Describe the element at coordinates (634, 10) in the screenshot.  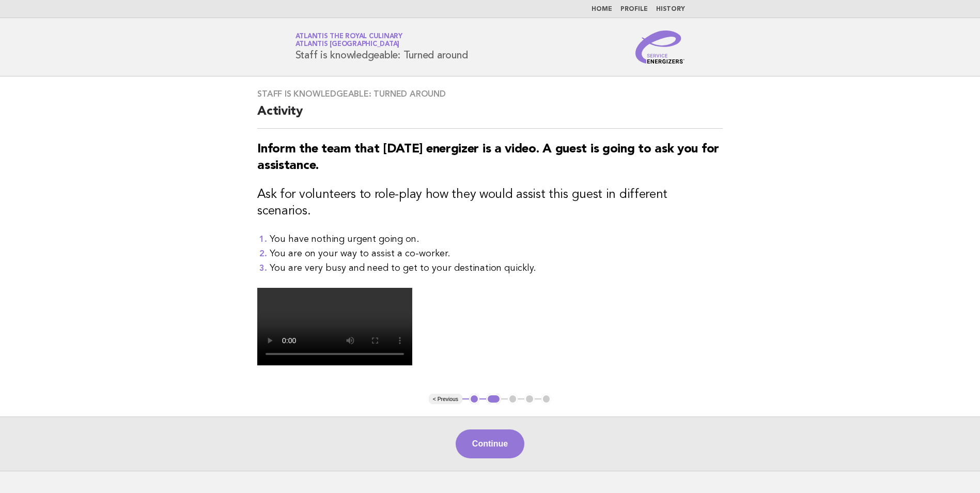
I see `a: Profile` at that location.